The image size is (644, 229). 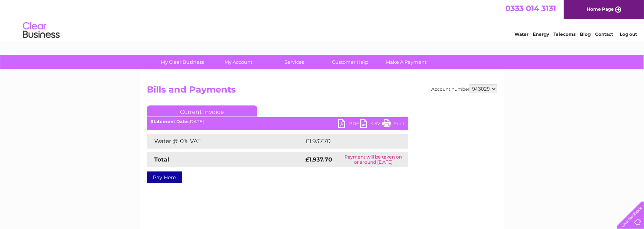 What do you see at coordinates (225, 141) in the screenshot?
I see `td: Water @ 0% VAT` at bounding box center [225, 141].